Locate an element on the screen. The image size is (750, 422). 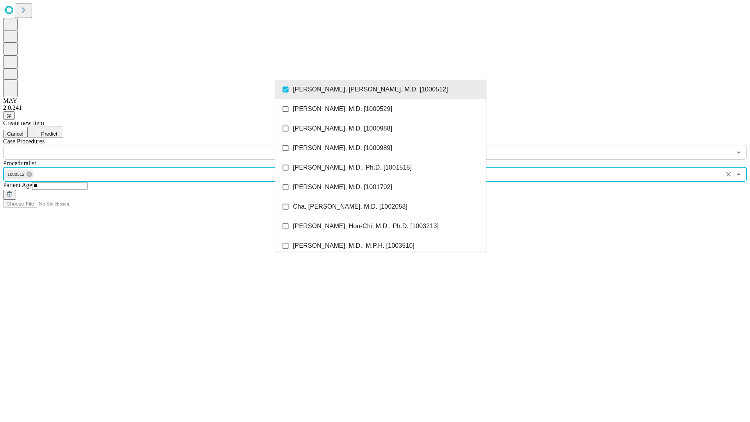
button: Close is located at coordinates (739, 174).